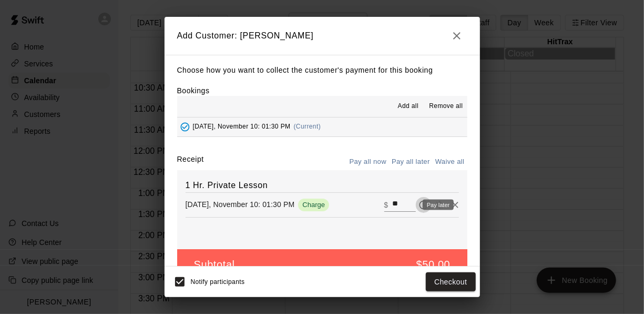 This screenshot has height=314, width=644. What do you see at coordinates (323, 185) in the screenshot?
I see `h6: 1 Hr. Private Lesson` at bounding box center [323, 185].